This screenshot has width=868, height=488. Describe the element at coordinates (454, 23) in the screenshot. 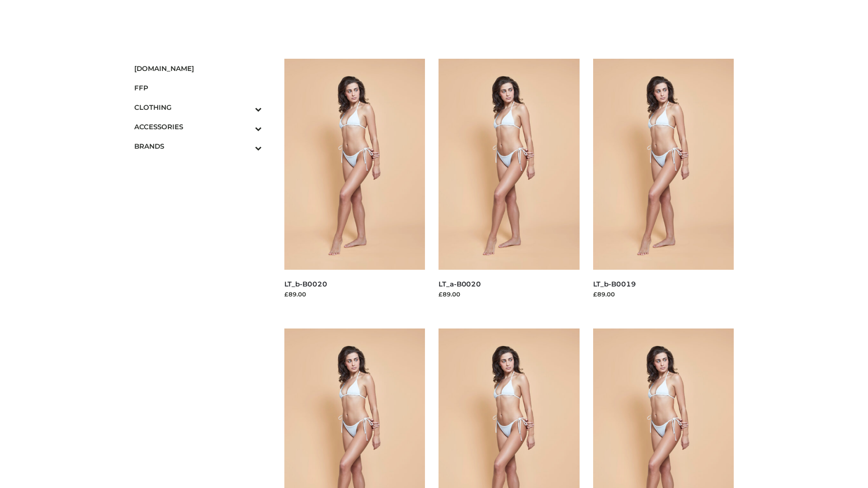

I see `a: Schmodel Admin 964` at that location.